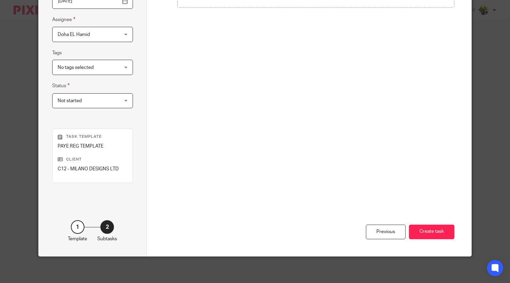 This screenshot has height=283, width=510. Describe the element at coordinates (93, 159) in the screenshot. I see `p: Client` at that location.